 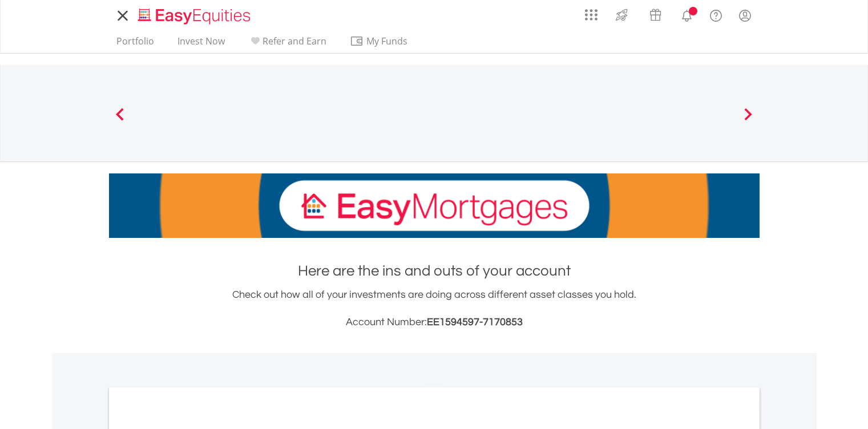 What do you see at coordinates (621, 15) in the screenshot?
I see `img: thrive-v2.svg` at bounding box center [621, 15].